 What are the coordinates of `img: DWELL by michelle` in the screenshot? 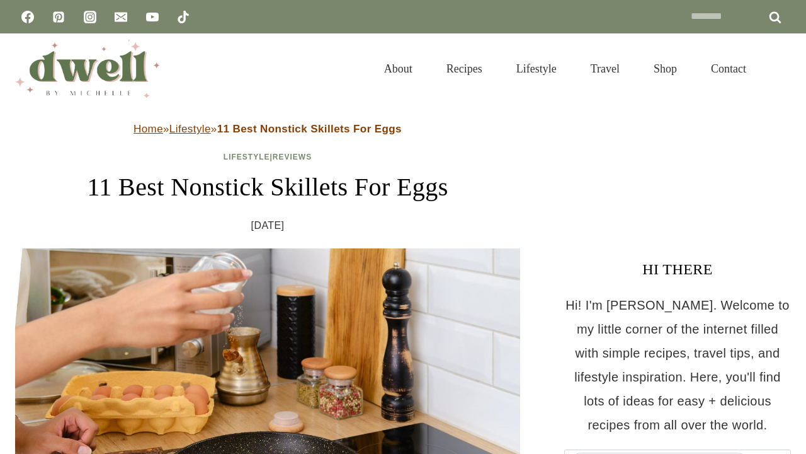 It's located at (88, 69).